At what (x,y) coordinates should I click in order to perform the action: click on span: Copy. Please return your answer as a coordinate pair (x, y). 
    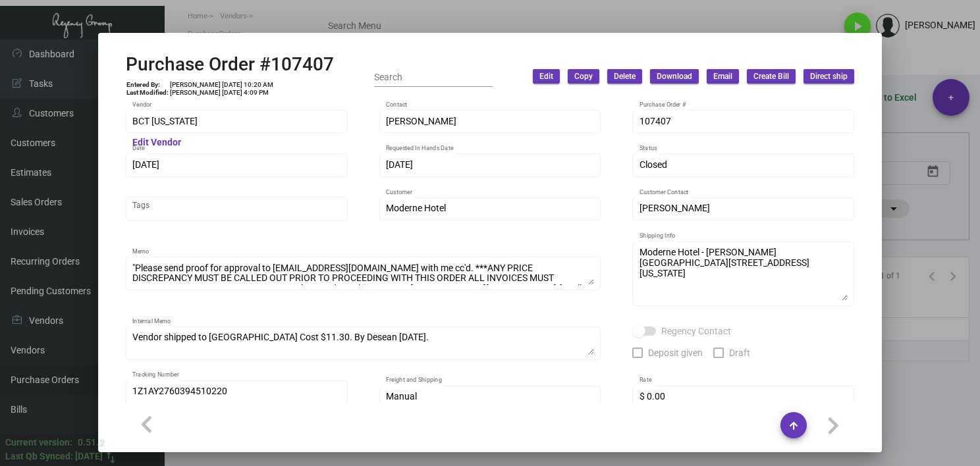
    Looking at the image, I should click on (584, 76).